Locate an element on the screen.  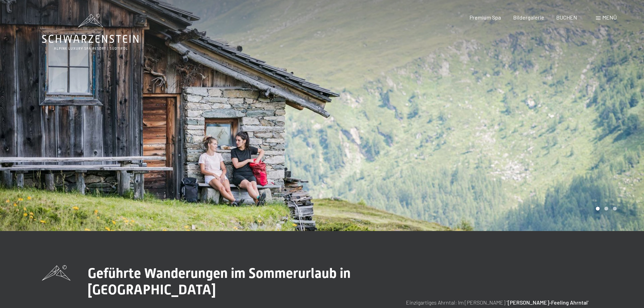
div: Carousel Pagination is located at coordinates (605, 208).